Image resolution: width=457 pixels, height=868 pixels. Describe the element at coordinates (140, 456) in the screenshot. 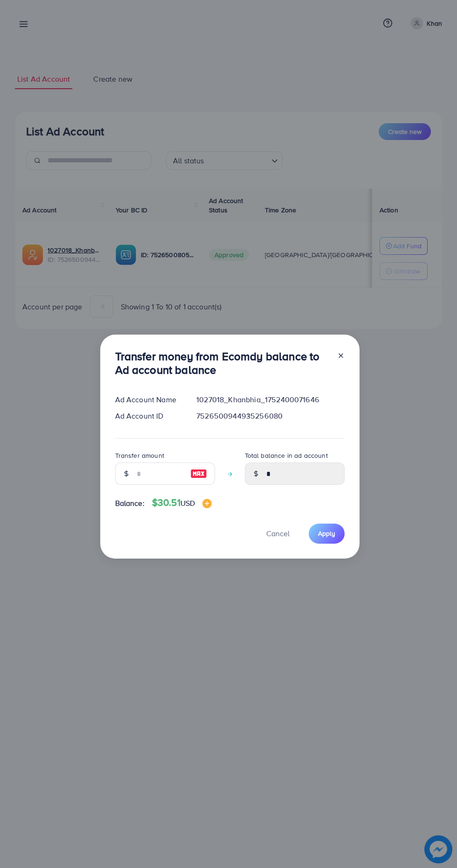

I see `label: Transfer amount` at that location.